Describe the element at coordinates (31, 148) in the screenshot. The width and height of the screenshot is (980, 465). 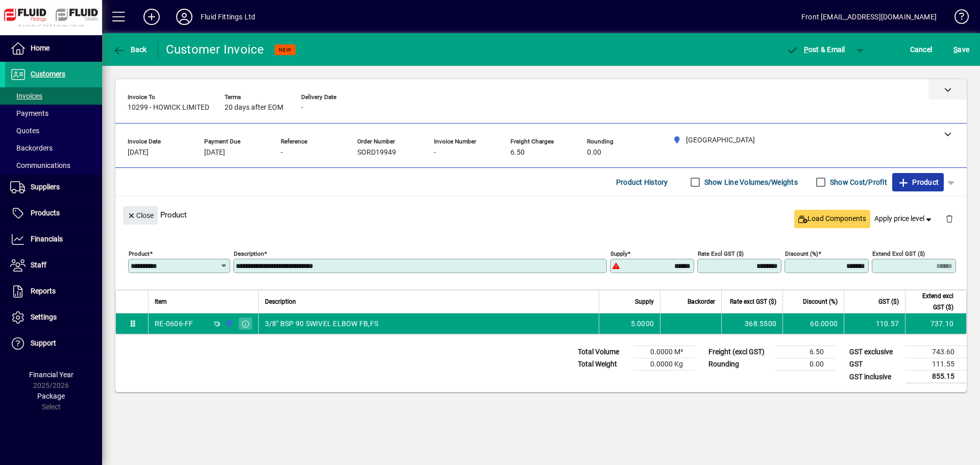
I see `span: Backorders` at that location.